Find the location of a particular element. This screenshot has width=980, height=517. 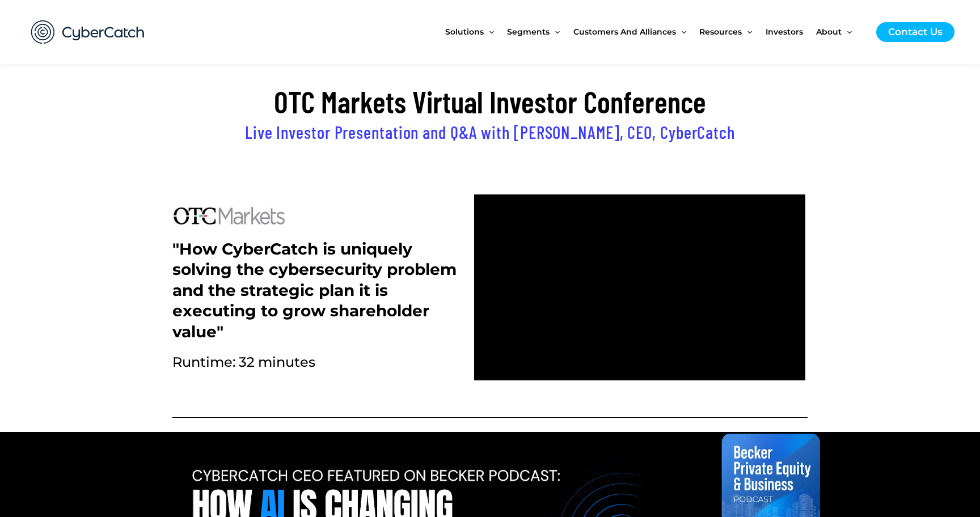

h2: OTC Markets Virtual Investor Conference is located at coordinates (490, 102).